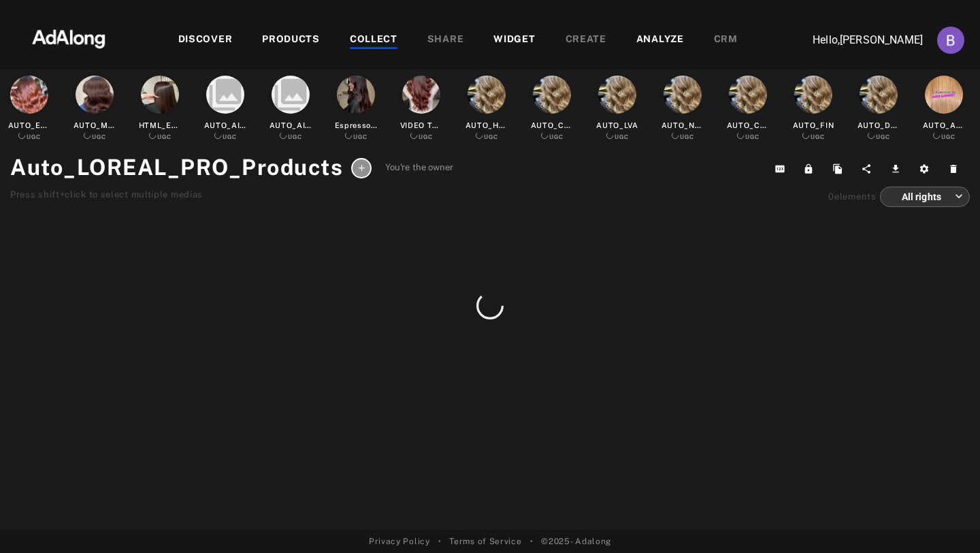  I want to click on a: Terms of Service, so click(485, 541).